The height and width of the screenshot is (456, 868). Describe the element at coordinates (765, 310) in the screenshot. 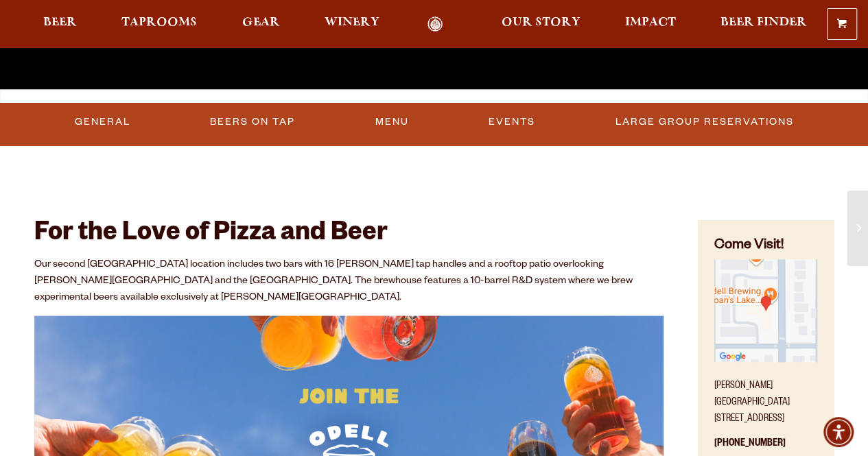

I see `img: Small thumbnail of location on map` at that location.